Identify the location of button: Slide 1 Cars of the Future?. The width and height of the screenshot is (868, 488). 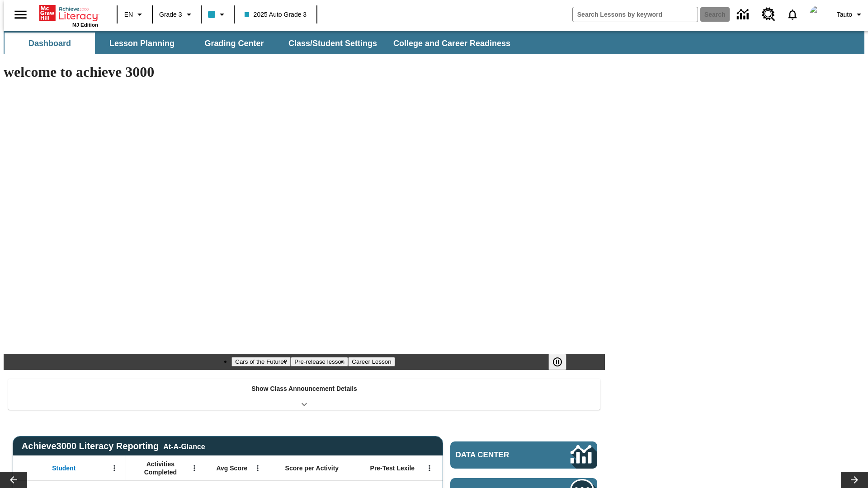
(261, 362).